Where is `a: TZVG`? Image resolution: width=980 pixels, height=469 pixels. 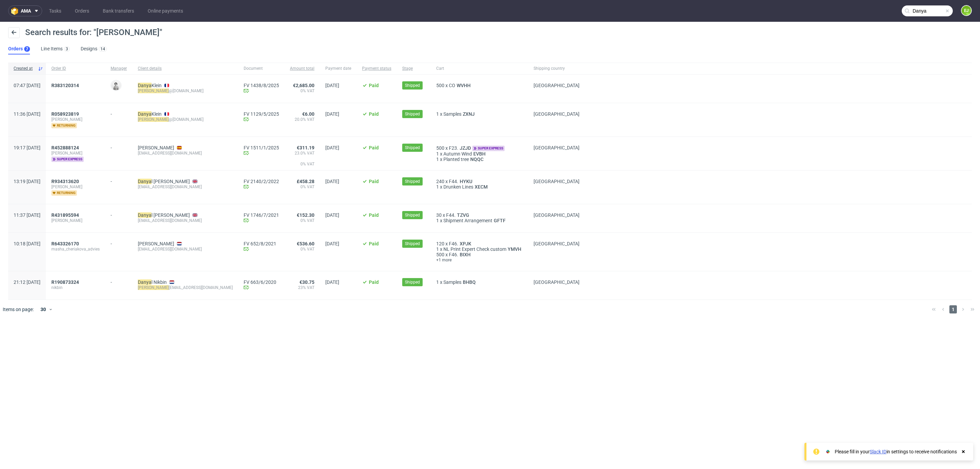
a: TZVG is located at coordinates (463, 215).